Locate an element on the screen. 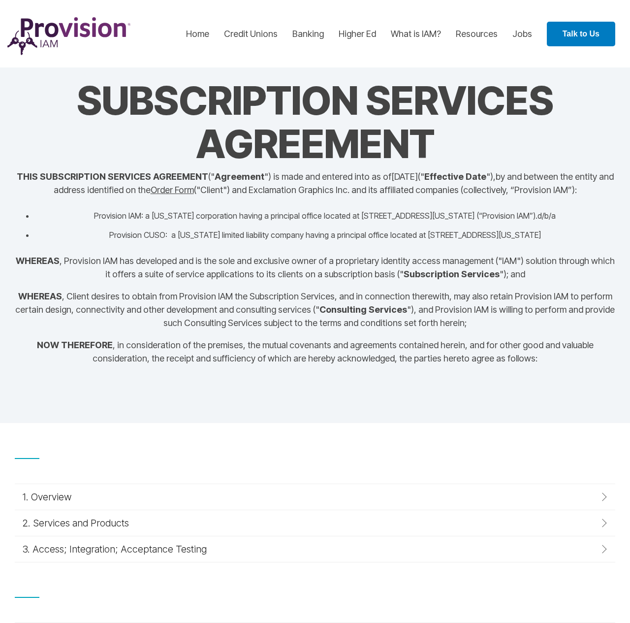  div: 2. Services and Products is located at coordinates (313, 523).